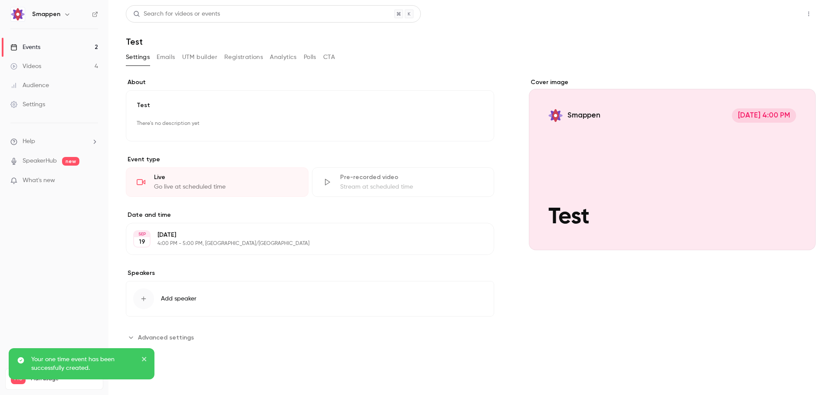 The width and height of the screenshot is (833, 395). What do you see at coordinates (166, 57) in the screenshot?
I see `button: Emails` at bounding box center [166, 57].